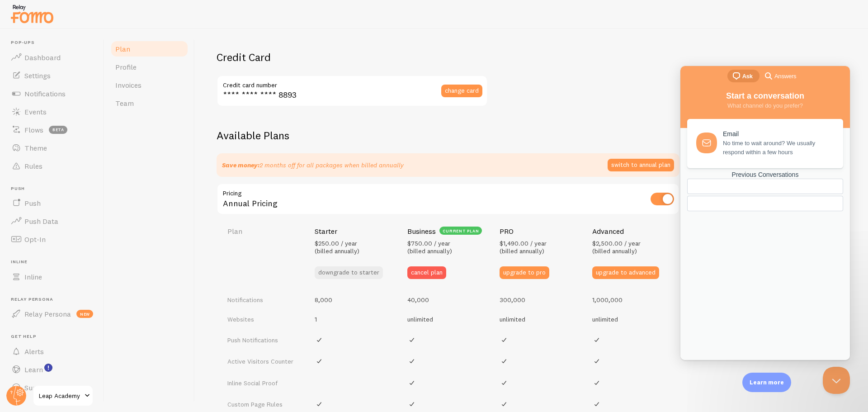  What do you see at coordinates (633, 299) in the screenshot?
I see `td: 1,000,000` at bounding box center [633, 299].